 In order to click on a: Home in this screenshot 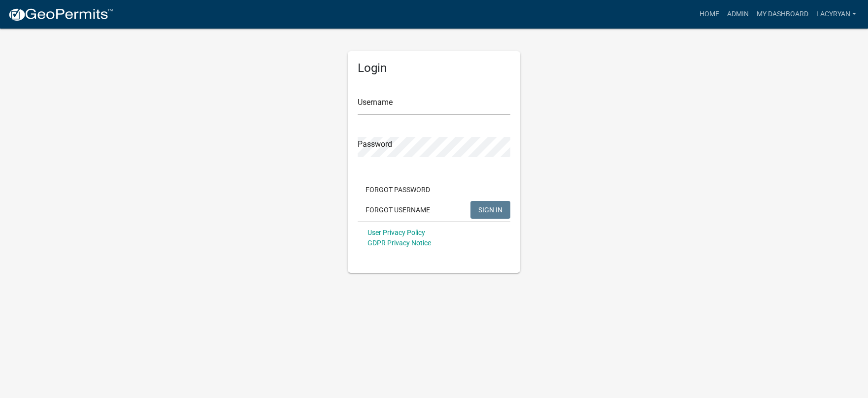, I will do `click(709, 14)`.